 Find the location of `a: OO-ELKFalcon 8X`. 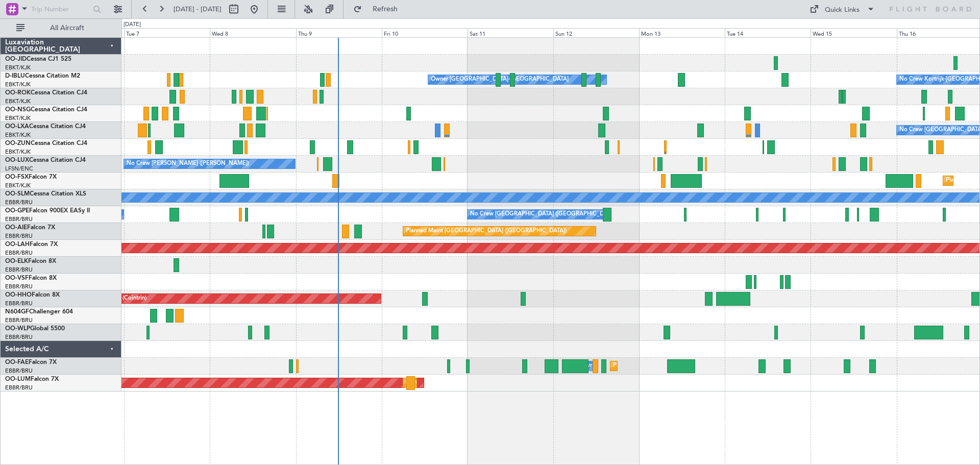

a: OO-ELKFalcon 8X is located at coordinates (31, 261).